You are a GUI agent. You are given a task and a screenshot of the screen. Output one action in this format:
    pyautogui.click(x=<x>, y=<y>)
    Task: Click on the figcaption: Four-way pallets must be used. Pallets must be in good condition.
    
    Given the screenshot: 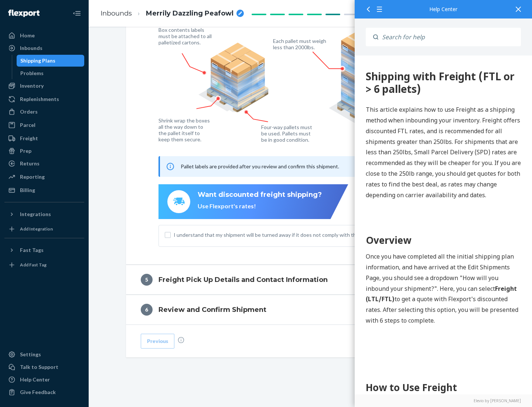 What is the action you would take?
    pyautogui.click(x=287, y=133)
    